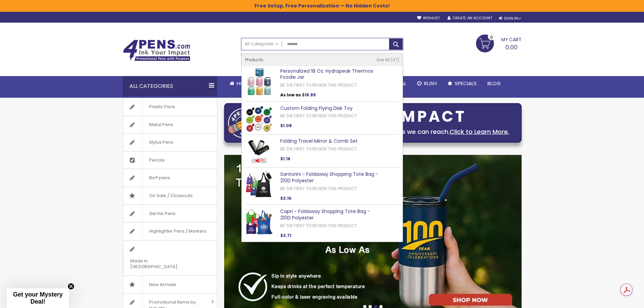 This screenshot has width=644, height=308. I want to click on img: Santorini - Foldaway Shopping Tote Bag - 210D Polyester, so click(259, 185).